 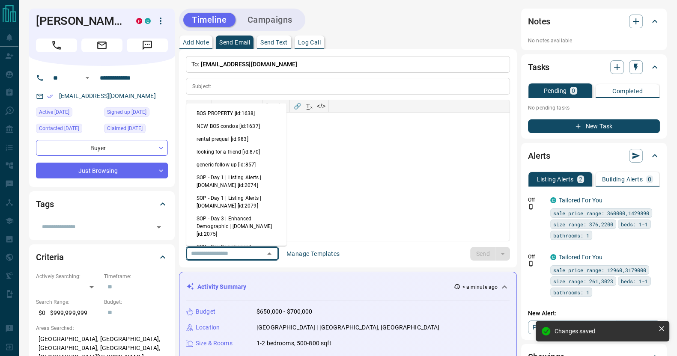 I want to click on button: ab, so click(x=255, y=106).